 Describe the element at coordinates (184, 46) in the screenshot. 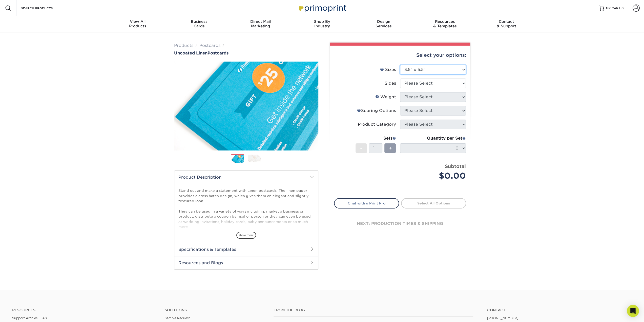

I see `a: Products` at that location.